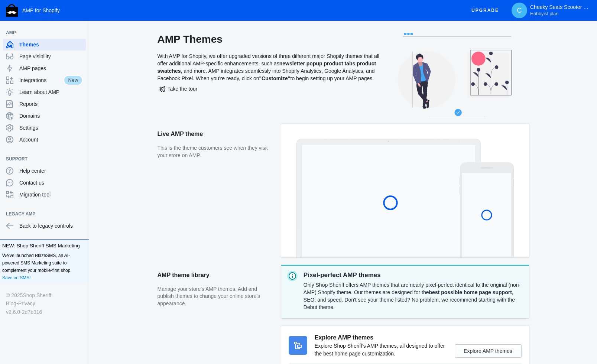  I want to click on h3: Explore AMP themes, so click(381, 338).